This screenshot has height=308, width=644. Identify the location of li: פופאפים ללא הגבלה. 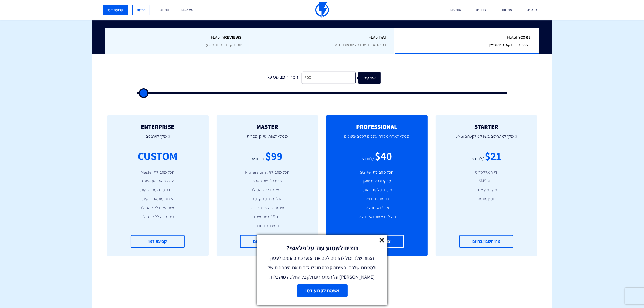
(267, 190).